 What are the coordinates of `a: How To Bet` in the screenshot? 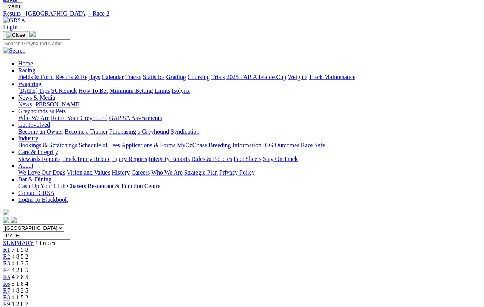 It's located at (93, 91).